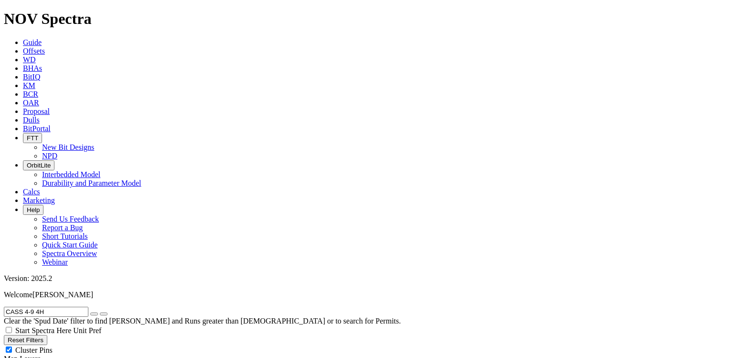 The image size is (730, 358). What do you see at coordinates (68, 147) in the screenshot?
I see `a: New Bit Designs` at bounding box center [68, 147].